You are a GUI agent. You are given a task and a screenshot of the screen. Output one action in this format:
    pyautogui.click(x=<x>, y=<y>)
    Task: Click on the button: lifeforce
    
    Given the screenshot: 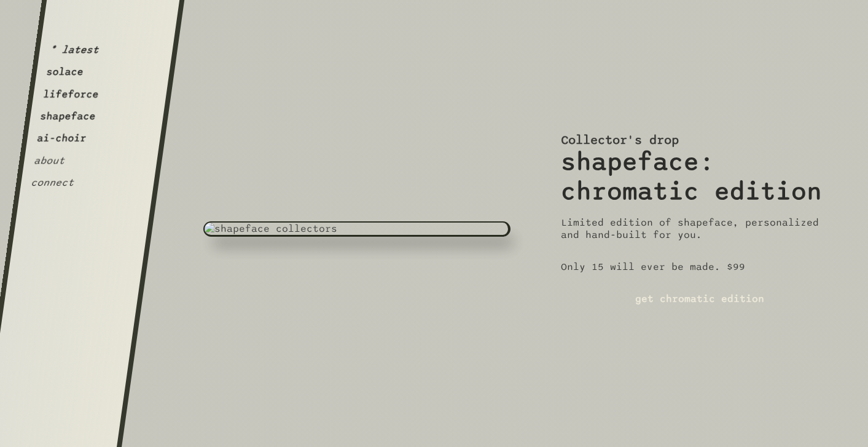 What is the action you would take?
    pyautogui.click(x=71, y=94)
    